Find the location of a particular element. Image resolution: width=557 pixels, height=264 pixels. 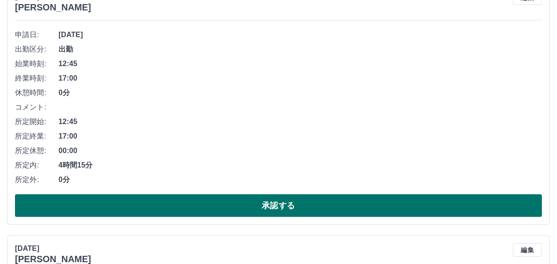

span: 所定外: is located at coordinates (37, 180).